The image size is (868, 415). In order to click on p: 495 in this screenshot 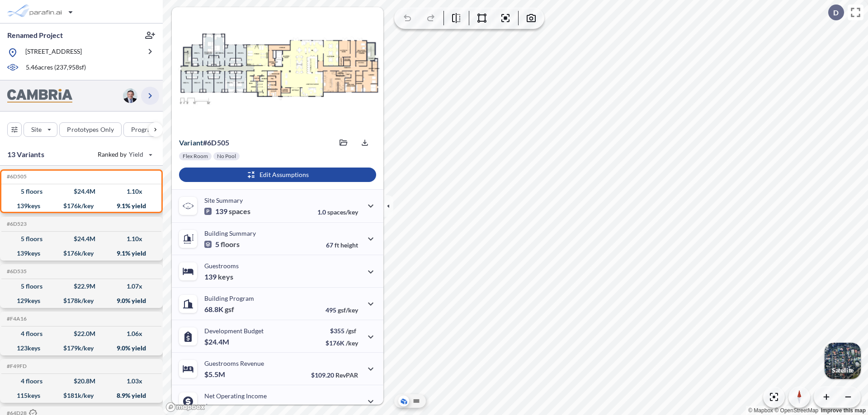, I will do `click(342, 310)`.